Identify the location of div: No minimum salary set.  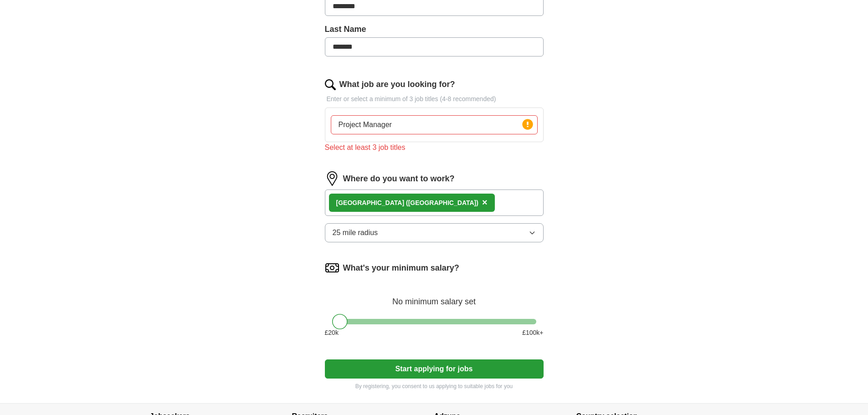
(434, 297).